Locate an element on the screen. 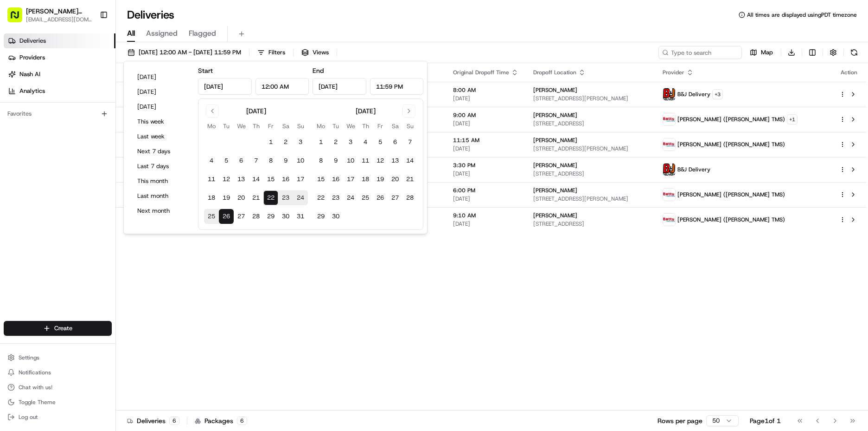 The image size is (868, 431). button: Go to previous month is located at coordinates (212, 111).